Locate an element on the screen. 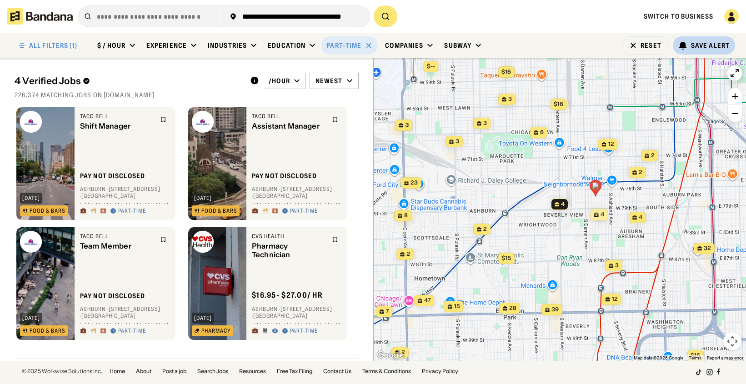 The height and width of the screenshot is (384, 746). span: 8 is located at coordinates (406, 216).